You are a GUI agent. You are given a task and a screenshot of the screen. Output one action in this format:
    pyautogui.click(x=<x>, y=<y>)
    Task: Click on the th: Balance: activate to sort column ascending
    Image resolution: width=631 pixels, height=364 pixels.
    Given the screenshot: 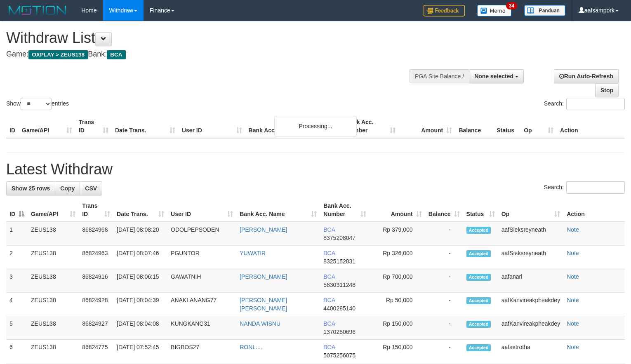 What is the action you would take?
    pyautogui.click(x=444, y=210)
    